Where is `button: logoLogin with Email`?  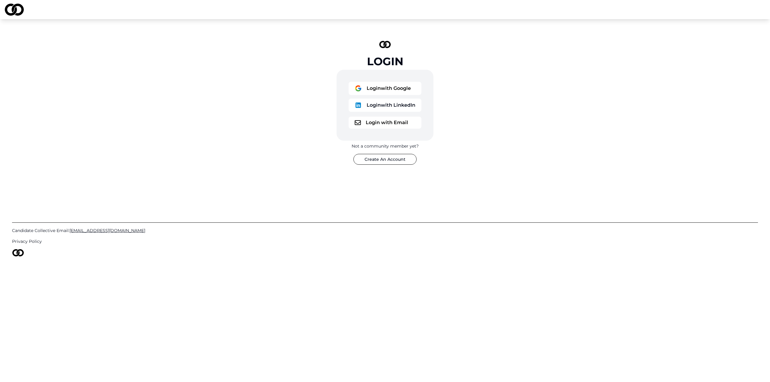
button: logoLogin with Email is located at coordinates (385, 123).